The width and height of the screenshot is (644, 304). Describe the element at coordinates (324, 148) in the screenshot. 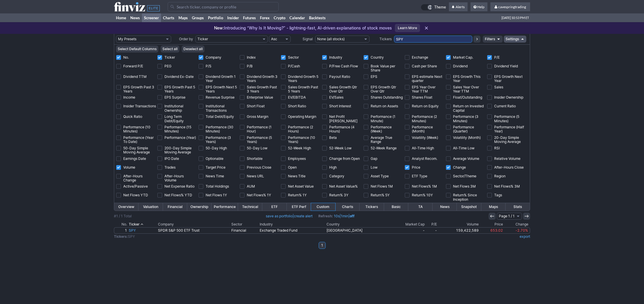

I see `input: 52-Week Low` at that location.